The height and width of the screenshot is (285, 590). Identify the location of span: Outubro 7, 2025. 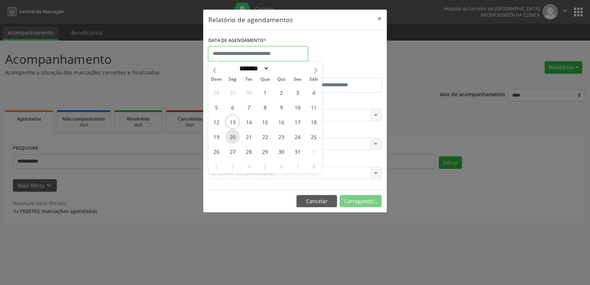
(248, 107).